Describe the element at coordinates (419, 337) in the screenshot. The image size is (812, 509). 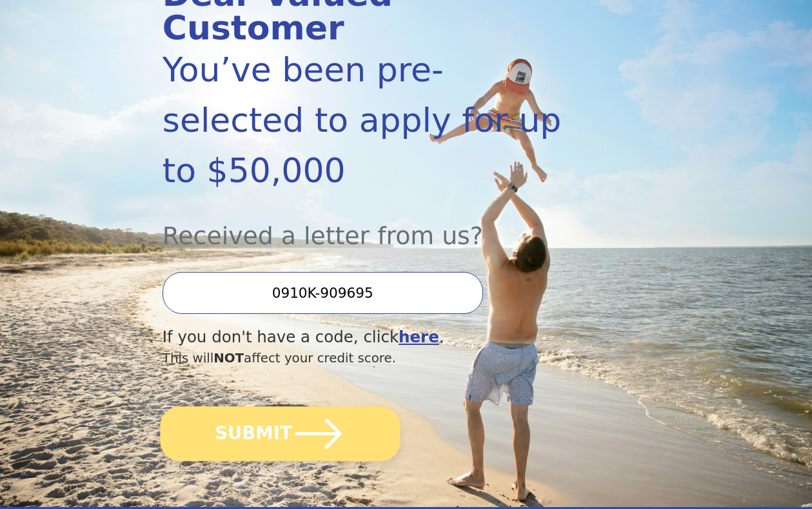
I see `a: here` at that location.